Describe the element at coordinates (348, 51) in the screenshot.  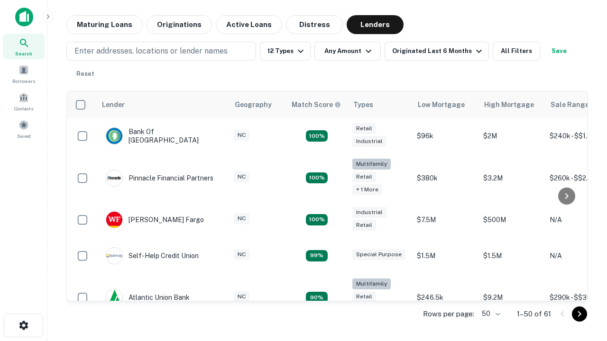
I see `button: Any Amount` at that location.